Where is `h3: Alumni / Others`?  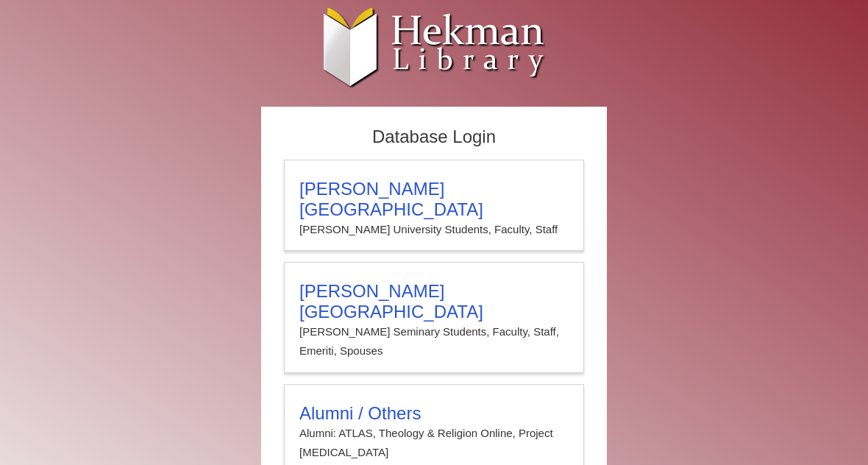 h3: Alumni / Others is located at coordinates (434, 414).